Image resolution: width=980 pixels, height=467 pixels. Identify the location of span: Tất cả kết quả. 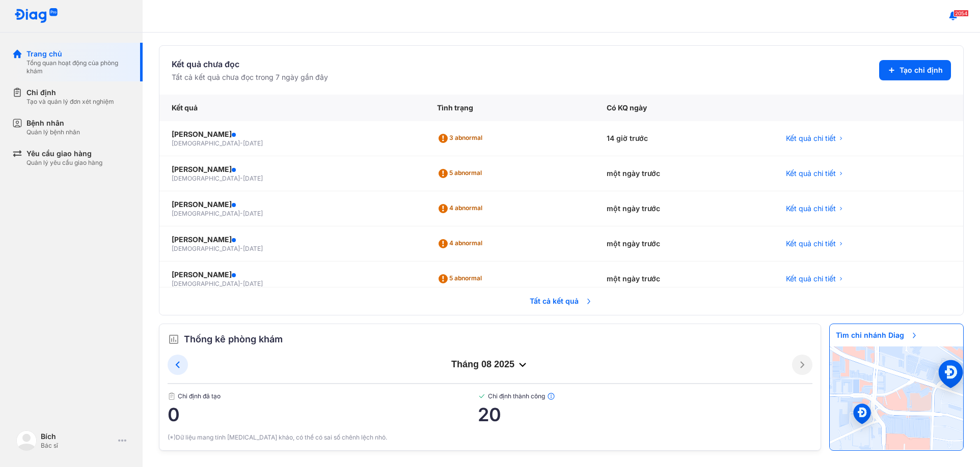
(561, 301).